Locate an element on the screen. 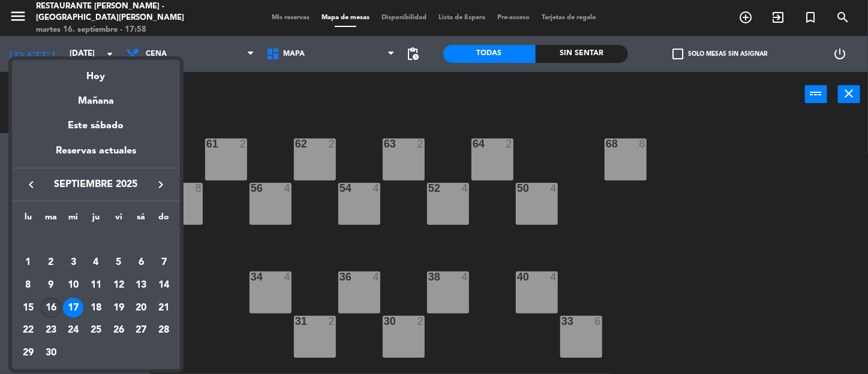 This screenshot has width=868, height=374. td: 27 de septiembre de 2025 is located at coordinates (142, 330).